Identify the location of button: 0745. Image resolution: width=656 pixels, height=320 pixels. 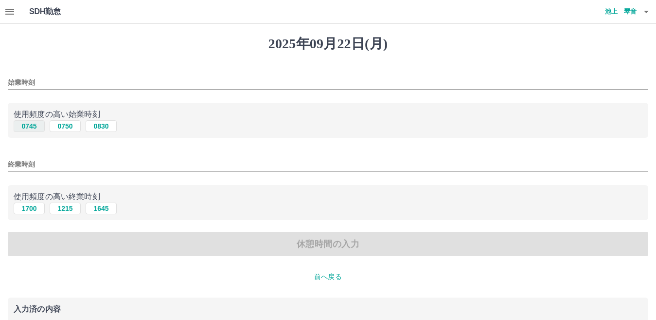
(29, 126).